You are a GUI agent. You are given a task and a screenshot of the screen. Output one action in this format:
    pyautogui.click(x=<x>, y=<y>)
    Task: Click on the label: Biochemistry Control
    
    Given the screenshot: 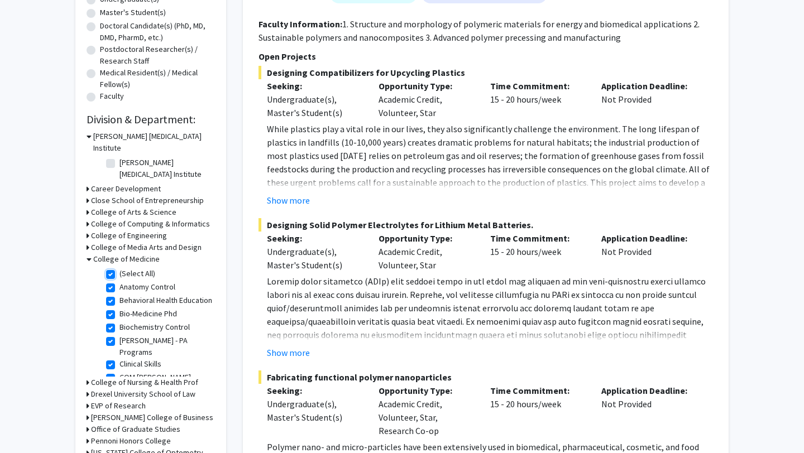 What is the action you would take?
    pyautogui.click(x=155, y=327)
    